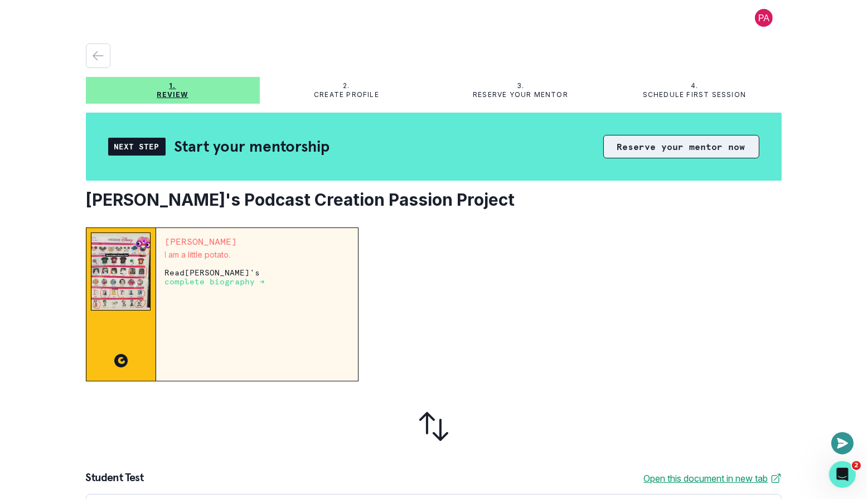 The image size is (867, 499). Describe the element at coordinates (346, 95) in the screenshot. I see `p: Create profile` at that location.